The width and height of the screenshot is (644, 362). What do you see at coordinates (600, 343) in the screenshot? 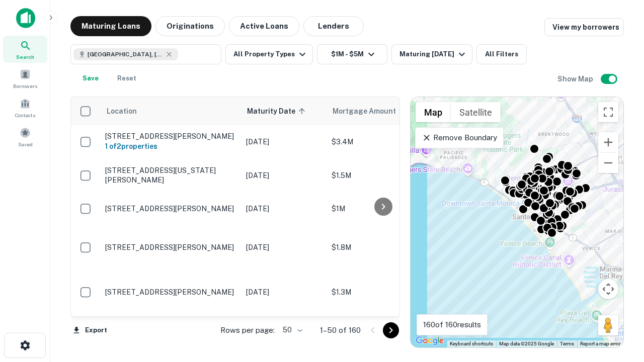
I see `a: Report a map error` at bounding box center [600, 343].